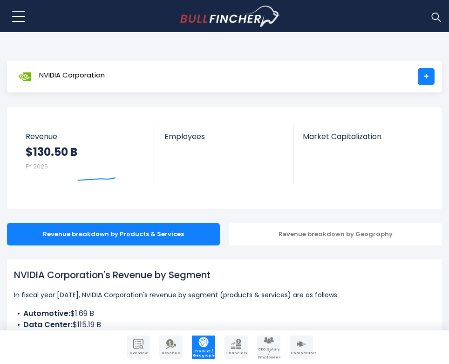 This screenshot has height=364, width=449. What do you see at coordinates (224, 136) in the screenshot?
I see `span: Employees` at bounding box center [224, 136].